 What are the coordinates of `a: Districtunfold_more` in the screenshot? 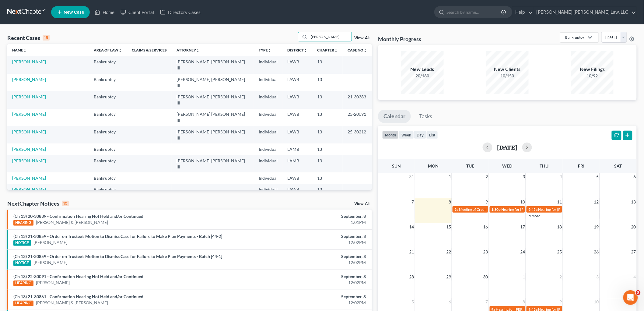 It's located at (298, 50).